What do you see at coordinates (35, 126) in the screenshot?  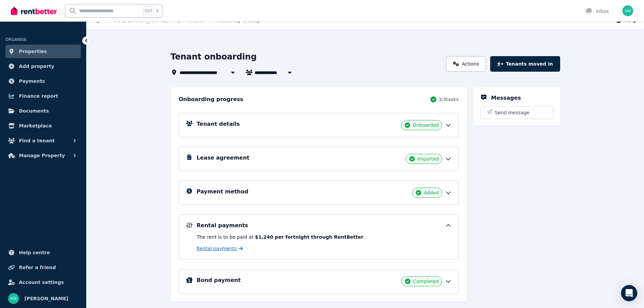 I see `span: Marketplace` at bounding box center [35, 126].